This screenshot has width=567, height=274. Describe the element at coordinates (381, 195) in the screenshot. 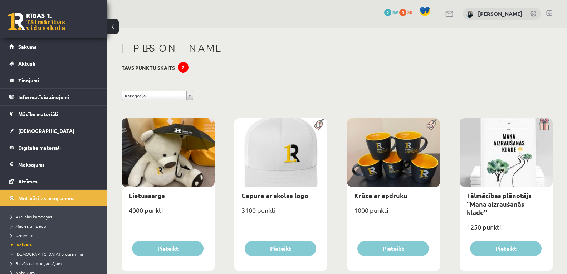

I see `a: Krūze ar apdruku` at that location.